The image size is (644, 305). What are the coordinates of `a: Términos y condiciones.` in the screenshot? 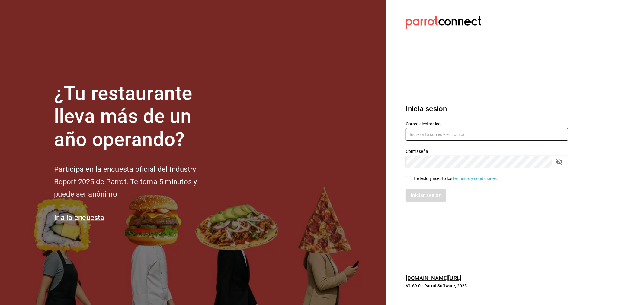 It's located at (475, 179).